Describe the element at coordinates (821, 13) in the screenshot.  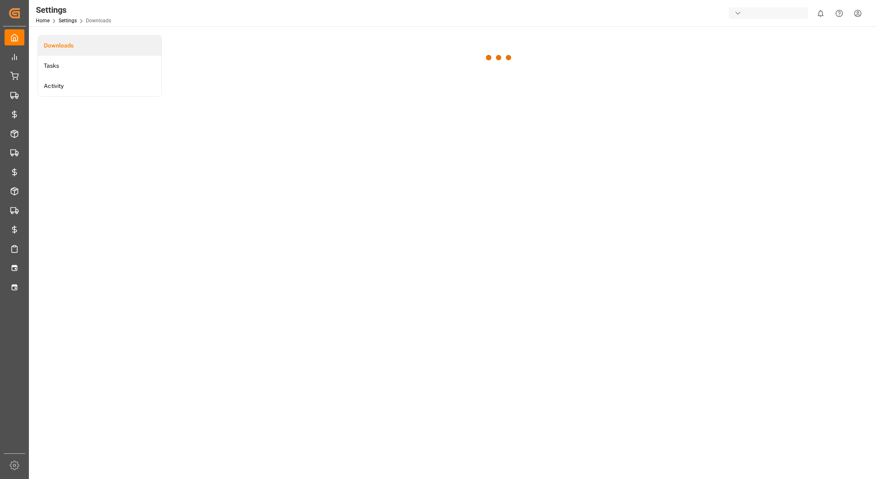
I see `button: show 0 new notifications` at that location.